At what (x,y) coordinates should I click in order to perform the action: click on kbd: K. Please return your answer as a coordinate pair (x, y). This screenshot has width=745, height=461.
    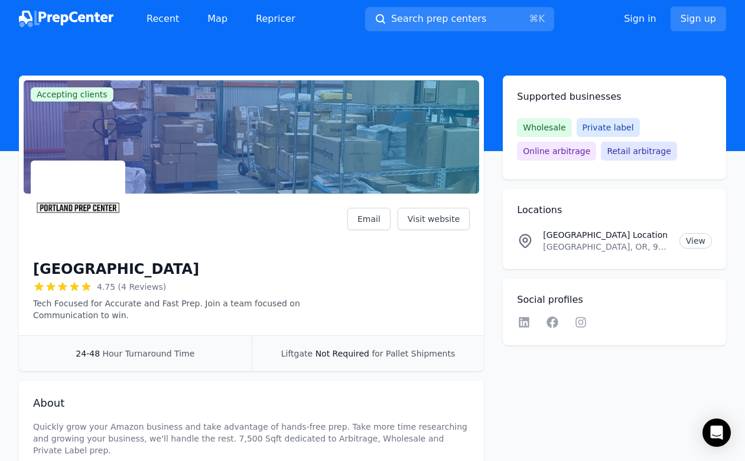
    Looking at the image, I should click on (541, 18).